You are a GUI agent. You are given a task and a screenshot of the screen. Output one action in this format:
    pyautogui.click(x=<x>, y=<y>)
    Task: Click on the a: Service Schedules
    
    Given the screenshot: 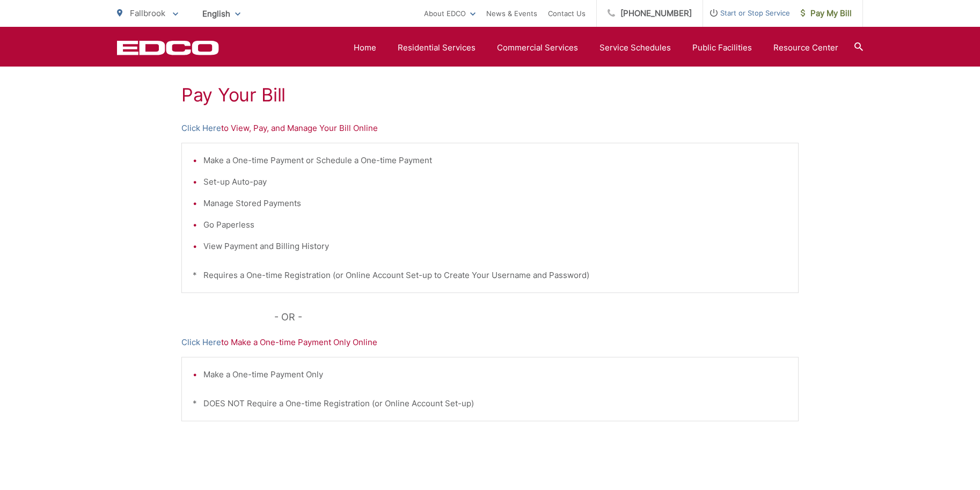 What is the action you would take?
    pyautogui.click(x=635, y=48)
    